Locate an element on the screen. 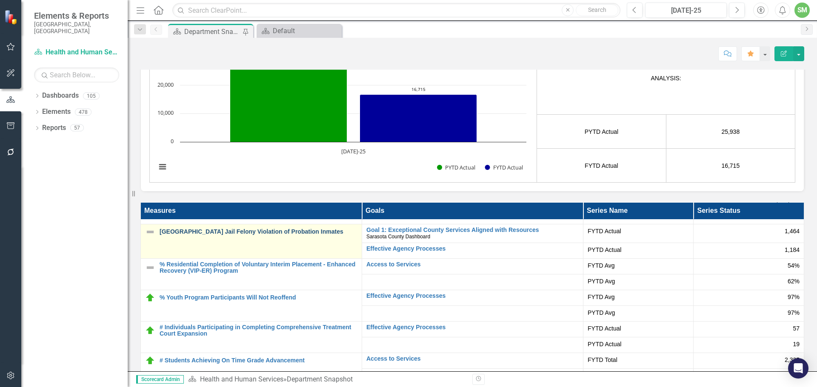  div: SM is located at coordinates (802, 10).